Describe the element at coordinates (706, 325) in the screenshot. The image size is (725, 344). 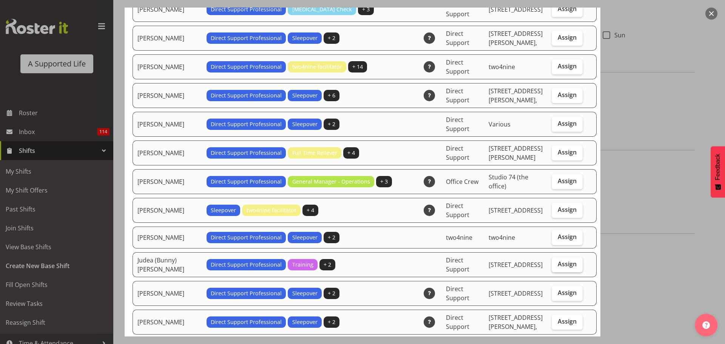
I see `img: help-xxl-2.png` at that location.